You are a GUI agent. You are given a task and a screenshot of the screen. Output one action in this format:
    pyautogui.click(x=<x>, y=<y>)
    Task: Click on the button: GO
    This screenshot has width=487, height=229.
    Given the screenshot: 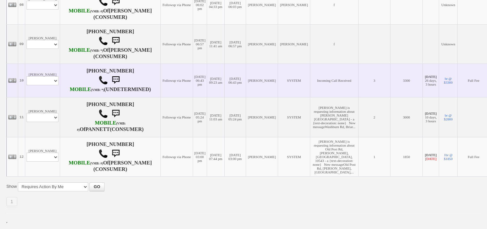 What is the action you would take?
    pyautogui.click(x=97, y=187)
    